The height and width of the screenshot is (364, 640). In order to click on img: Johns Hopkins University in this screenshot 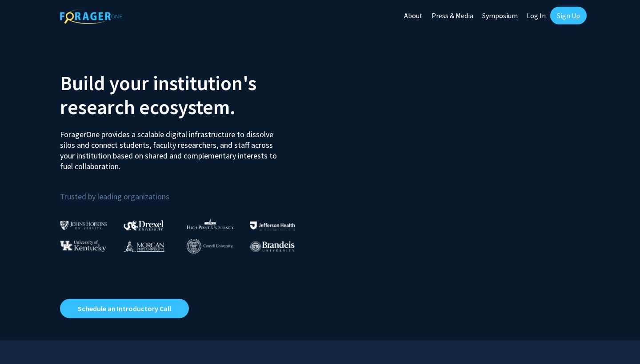, I will do `click(84, 225)`.